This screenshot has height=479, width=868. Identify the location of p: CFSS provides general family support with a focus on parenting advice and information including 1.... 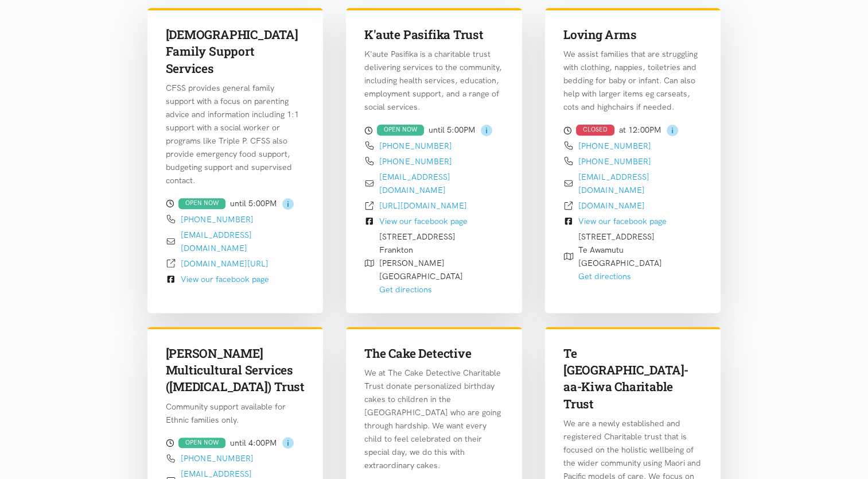
(235, 135).